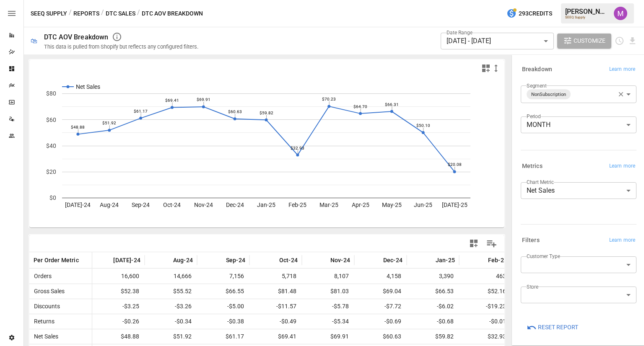 The height and width of the screenshot is (346, 644). I want to click on span: 293 Credits, so click(536, 13).